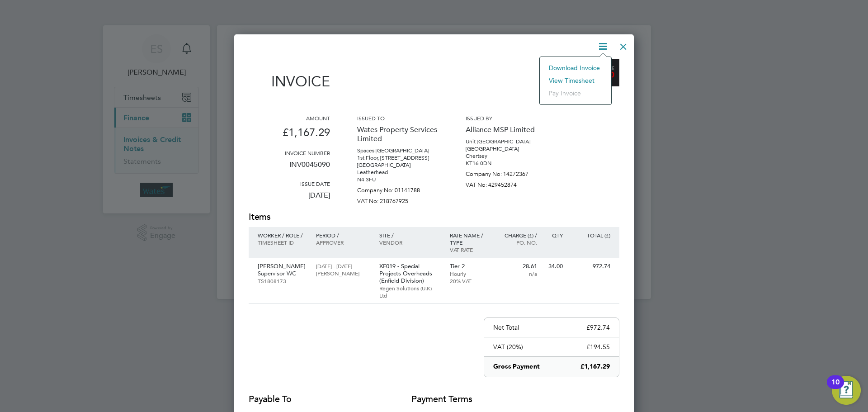 Image resolution: width=868 pixels, height=412 pixels. What do you see at coordinates (518, 235) in the screenshot?
I see `p: Charge (£) /` at bounding box center [518, 235].